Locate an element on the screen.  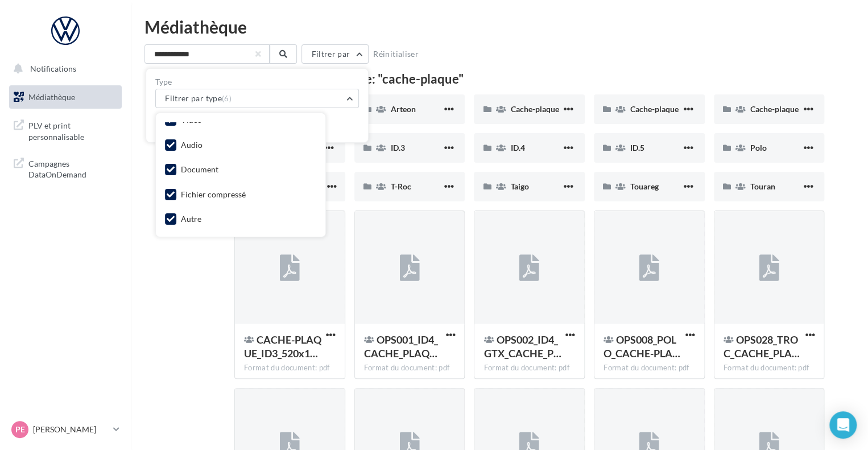
span: Notifications is located at coordinates (53, 69).